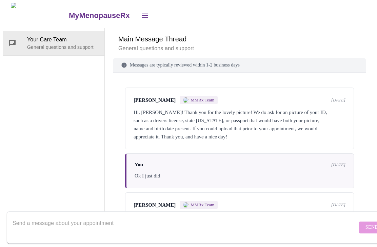 This screenshot has width=377, height=247. I want to click on img: MyMenopauseRx Logo, so click(39, 15).